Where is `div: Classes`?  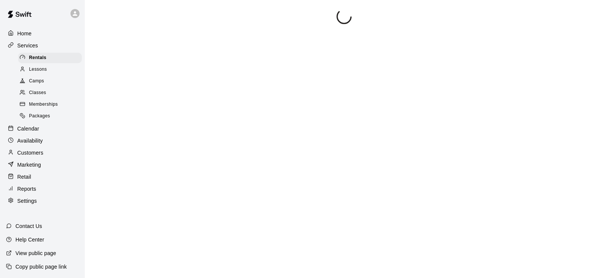
div: Classes is located at coordinates (50, 93).